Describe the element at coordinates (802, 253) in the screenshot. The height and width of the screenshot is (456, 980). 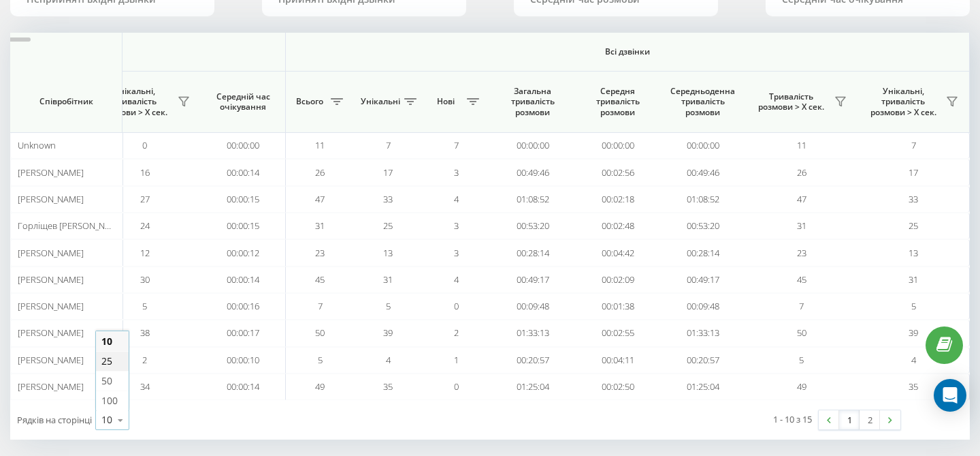
I see `span: 23` at that location.